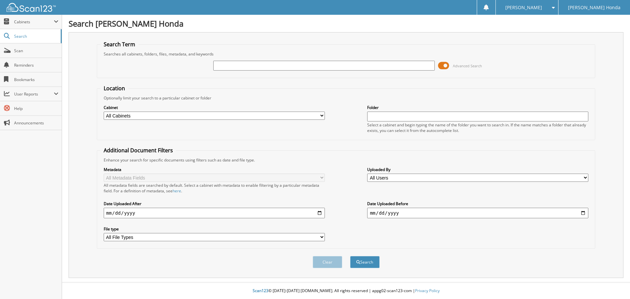  I want to click on legend: Search Term, so click(120, 44).